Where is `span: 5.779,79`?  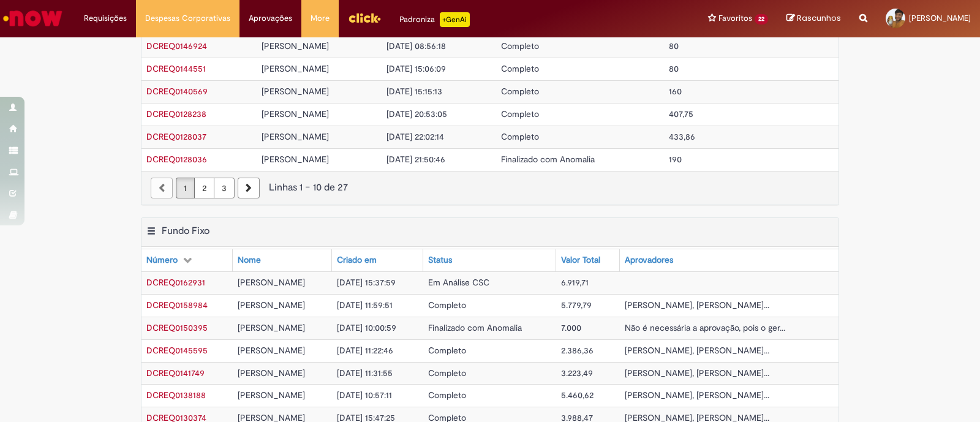
span: 5.779,79 is located at coordinates (576, 305).